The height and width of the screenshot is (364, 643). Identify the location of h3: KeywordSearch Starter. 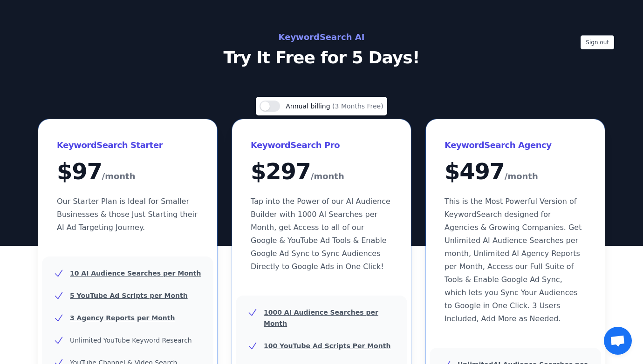
(127, 145).